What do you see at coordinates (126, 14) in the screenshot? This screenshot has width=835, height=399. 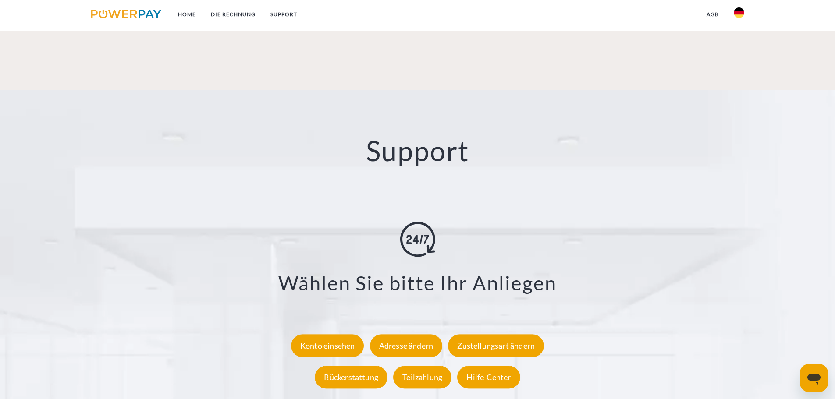 I see `img: logo-powerpay.svg` at bounding box center [126, 14].